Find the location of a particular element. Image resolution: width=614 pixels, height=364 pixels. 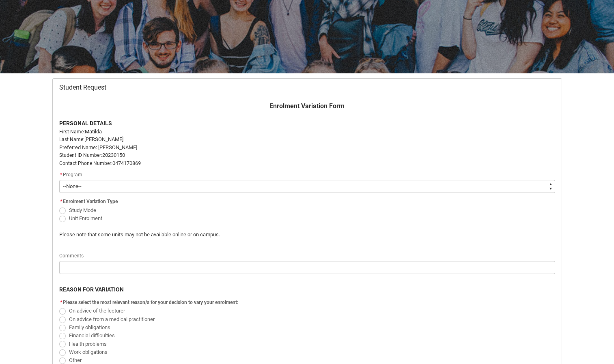

span: Student ID Number: is located at coordinates (81, 155).